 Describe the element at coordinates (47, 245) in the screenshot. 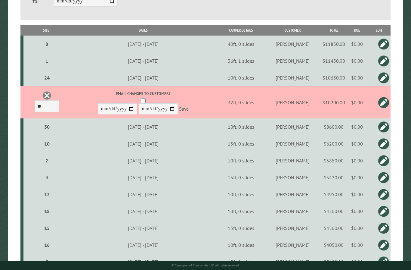

I see `div: 16` at that location.